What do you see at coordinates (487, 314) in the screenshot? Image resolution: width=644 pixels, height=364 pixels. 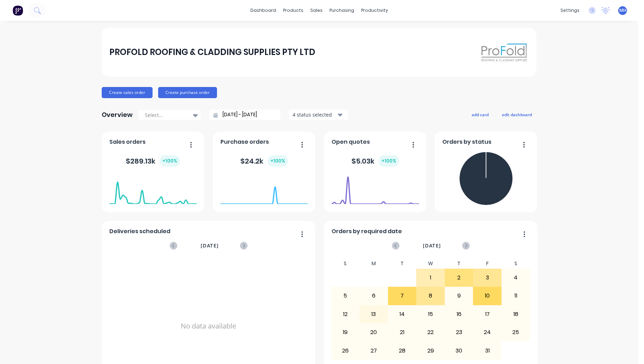 I see `div: 17` at bounding box center [487, 314].